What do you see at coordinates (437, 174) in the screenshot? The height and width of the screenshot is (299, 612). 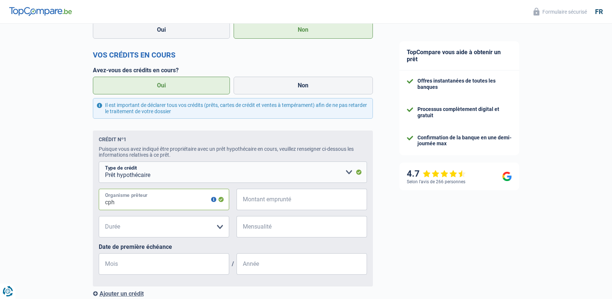 I see `div: 4.7` at bounding box center [437, 174].